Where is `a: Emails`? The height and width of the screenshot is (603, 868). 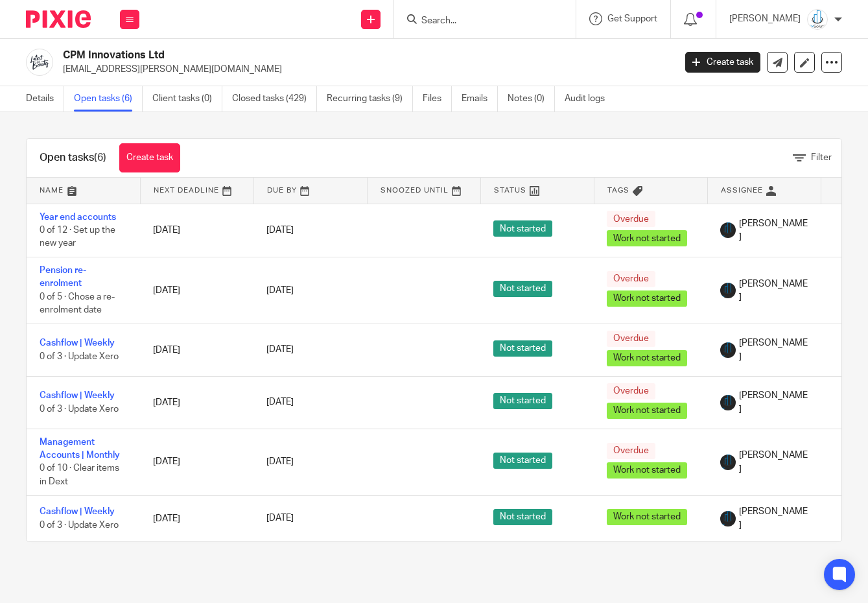 a: Emails is located at coordinates (480, 98).